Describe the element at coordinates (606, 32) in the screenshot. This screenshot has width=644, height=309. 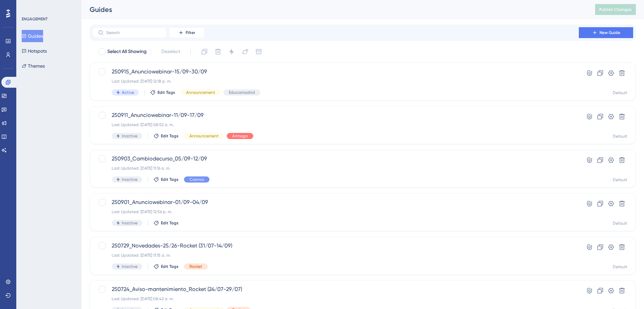
I see `button: New Guide` at that location.